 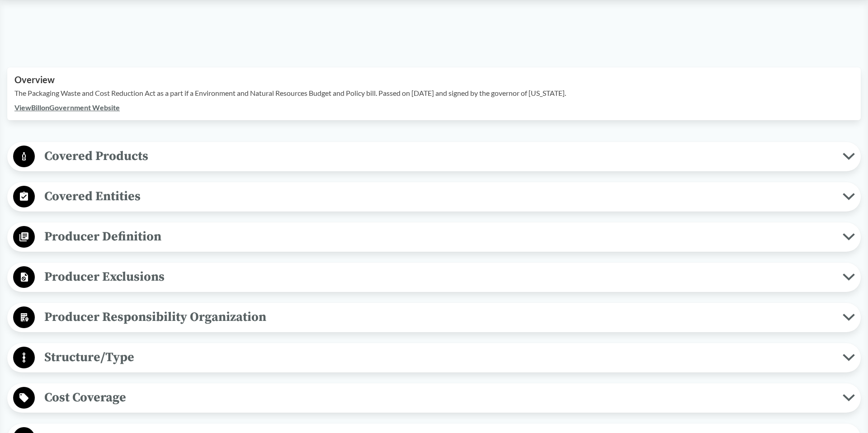 I want to click on span: Producer Responsibility Organization, so click(x=438, y=317).